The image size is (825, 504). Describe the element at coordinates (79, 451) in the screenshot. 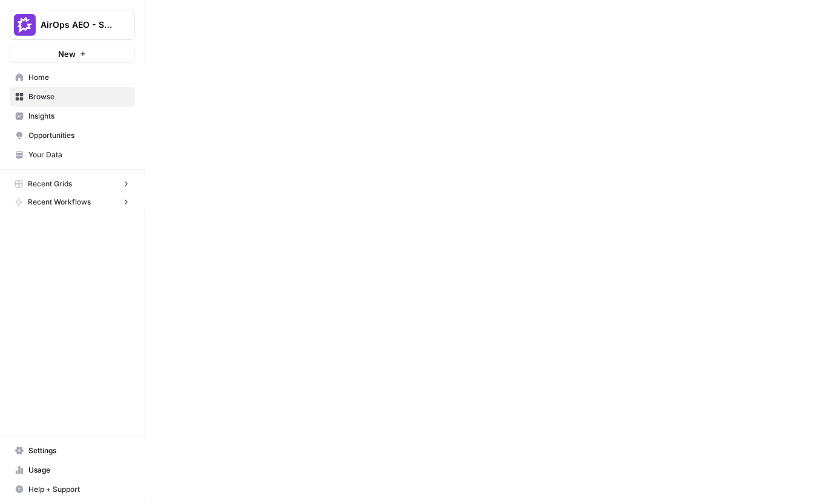

I see `span: Settings` at that location.